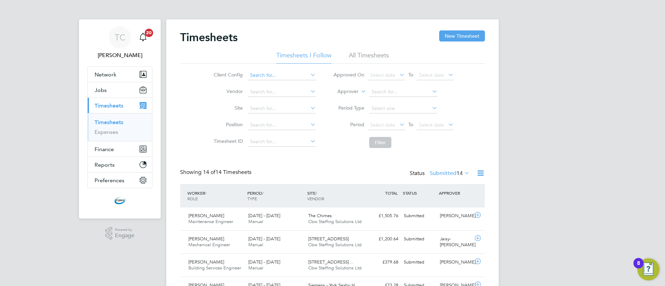  I want to click on span: TC, so click(120, 37).